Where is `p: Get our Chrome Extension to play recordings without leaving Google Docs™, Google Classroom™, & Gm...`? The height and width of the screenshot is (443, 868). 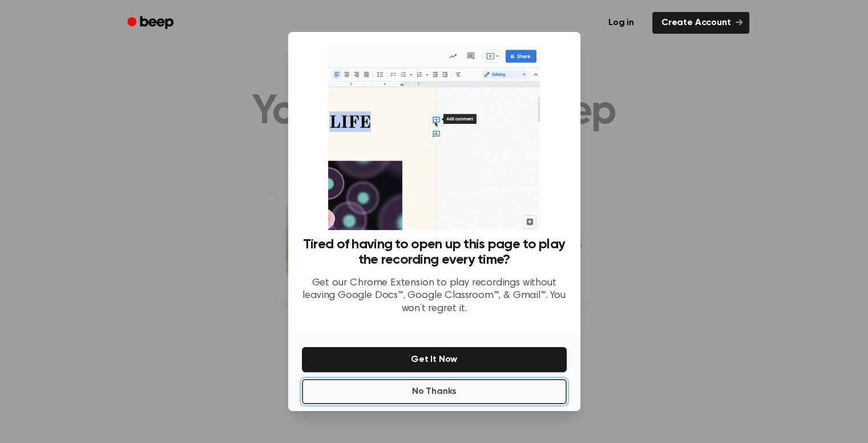
p: Get our Chrome Extension to play recordings without leaving Google Docs™, Google Classroom™, & Gm... is located at coordinates (435, 297).